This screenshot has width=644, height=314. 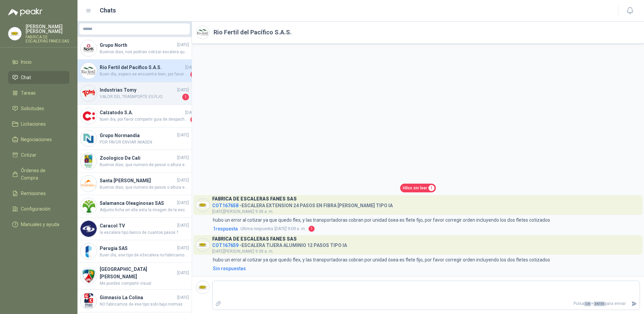 I want to click on span: la escalera tipo banco de cuantos pasos ?, so click(x=144, y=232).